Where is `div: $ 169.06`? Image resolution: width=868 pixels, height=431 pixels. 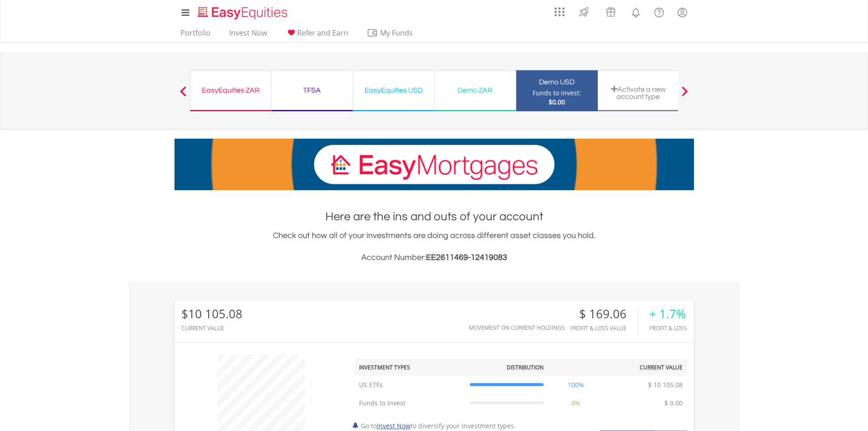
div: $ 169.06 is located at coordinates (604, 314).